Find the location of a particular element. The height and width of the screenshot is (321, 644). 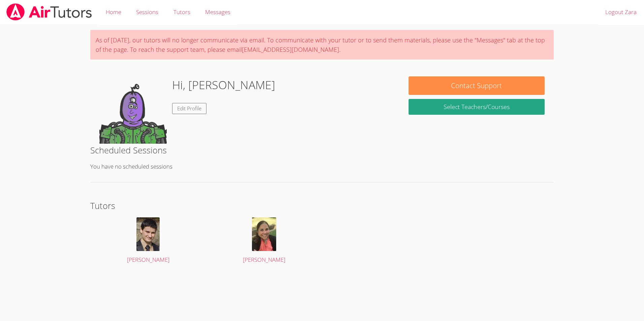

h2: Scheduled Sessions is located at coordinates (322, 150).